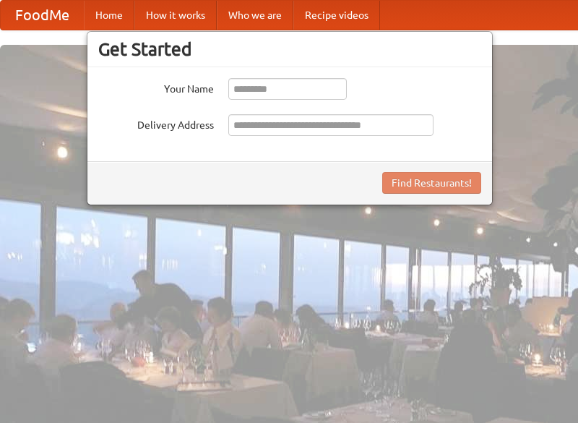  Describe the element at coordinates (255, 15) in the screenshot. I see `a: Who we are` at that location.